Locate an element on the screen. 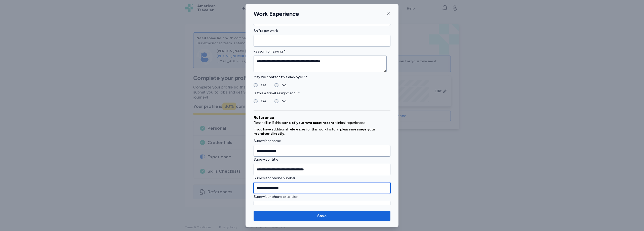 This screenshot has width=644, height=231. h1: Work Experience is located at coordinates (276, 14).